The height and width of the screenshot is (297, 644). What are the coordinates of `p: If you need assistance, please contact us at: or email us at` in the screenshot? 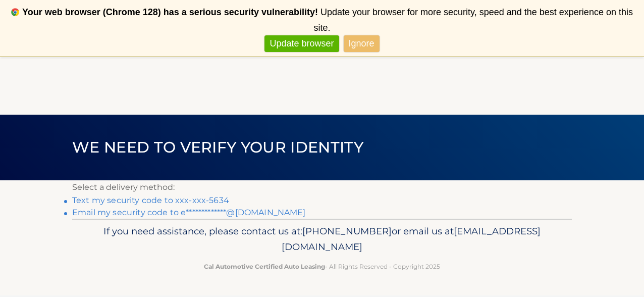 It's located at (322, 239).